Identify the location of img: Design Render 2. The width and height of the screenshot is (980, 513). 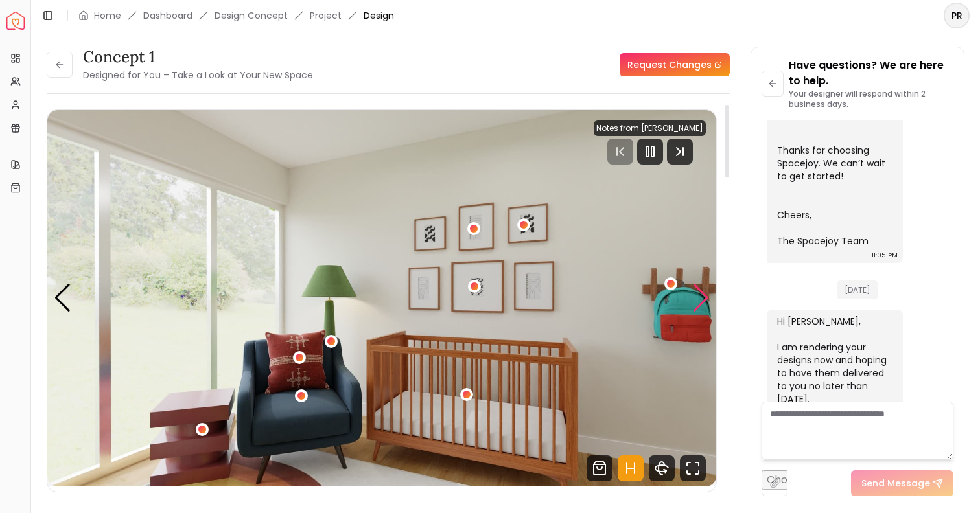
(382, 298).